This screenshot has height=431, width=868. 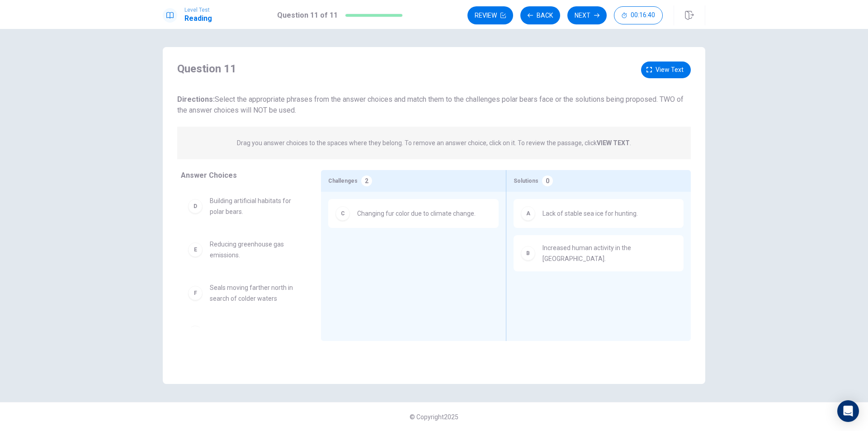 I want to click on span: View text, so click(x=670, y=70).